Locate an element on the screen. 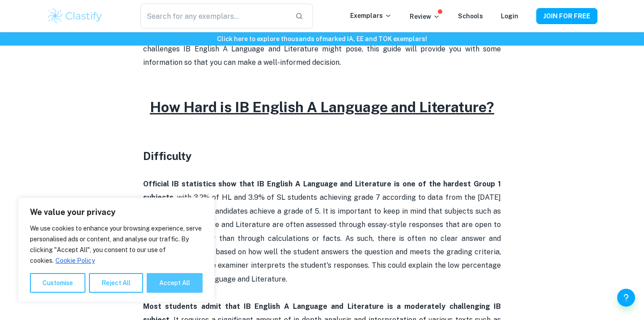 This screenshot has width=644, height=320. p: Exemplars is located at coordinates (371, 16).